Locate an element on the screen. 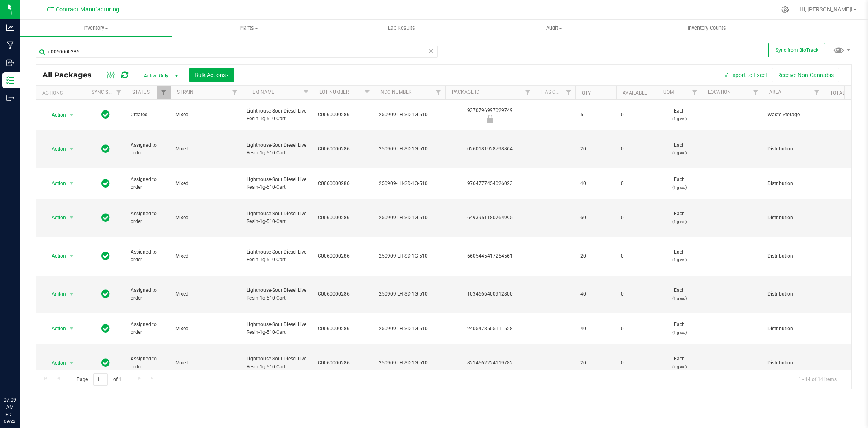 This screenshot has height=428, width=868. p: 07:09 AM EDT is located at coordinates (10, 407).